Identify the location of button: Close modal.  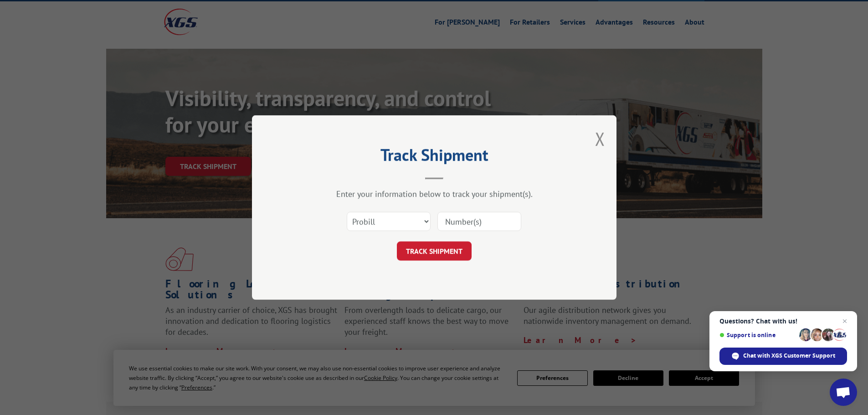
(600, 139).